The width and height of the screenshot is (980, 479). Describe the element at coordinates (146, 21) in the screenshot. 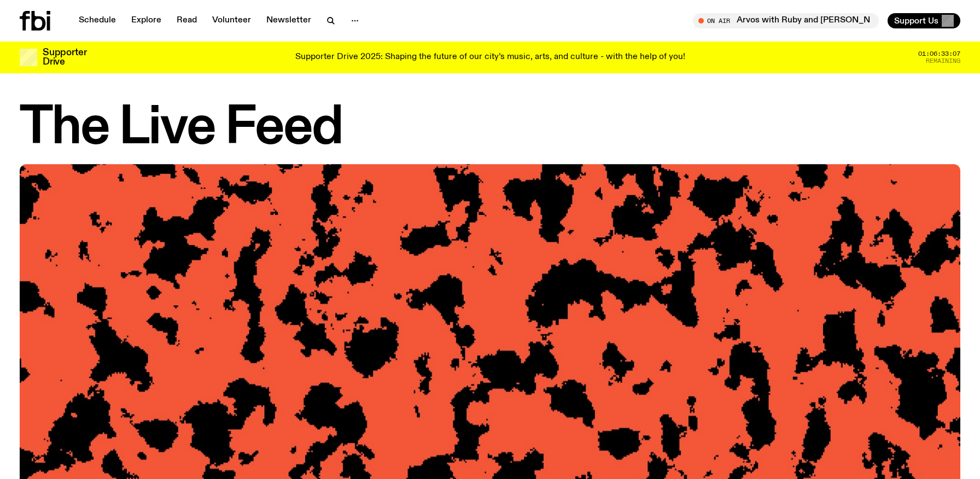

I see `a: Explore` at that location.